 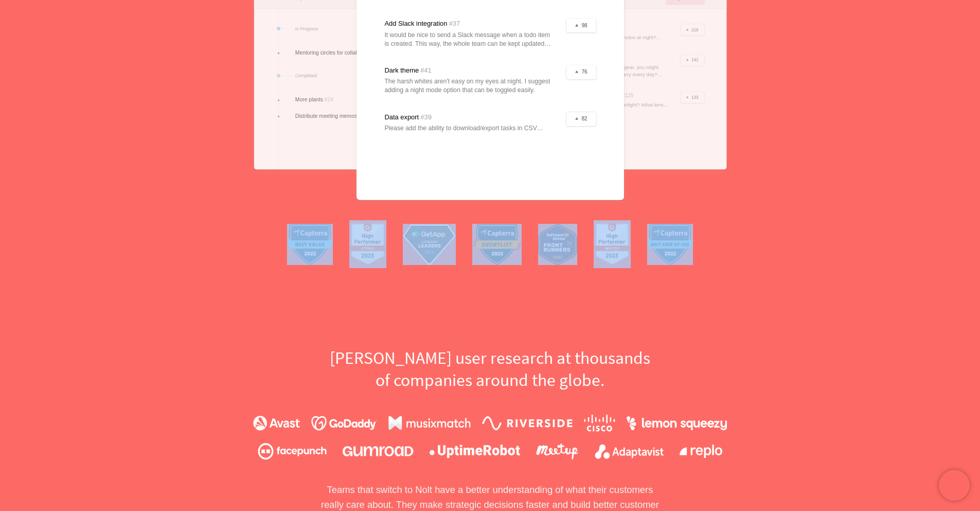 What do you see at coordinates (676, 423) in the screenshot?
I see `img: lemonsqueezy.bc0263d410.png` at bounding box center [676, 423].